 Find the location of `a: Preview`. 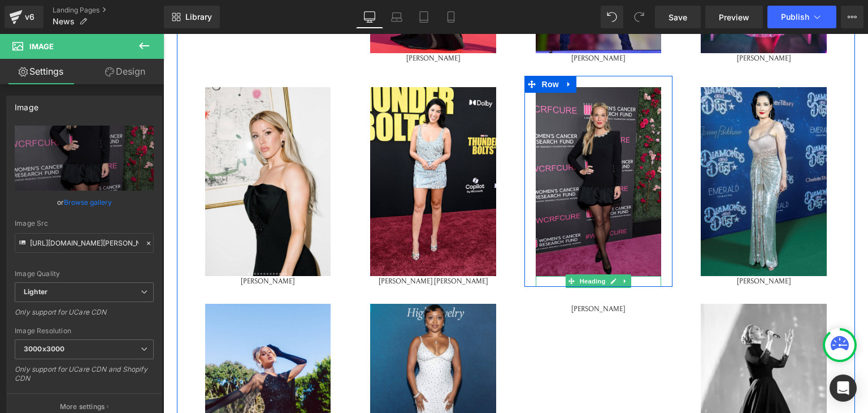

a: Preview is located at coordinates (734, 17).